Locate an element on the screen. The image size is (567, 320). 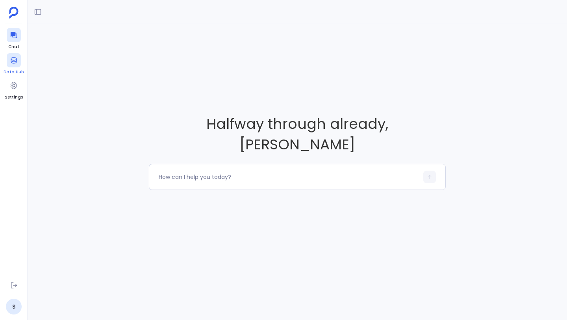
a: Data Hub is located at coordinates (13, 64).